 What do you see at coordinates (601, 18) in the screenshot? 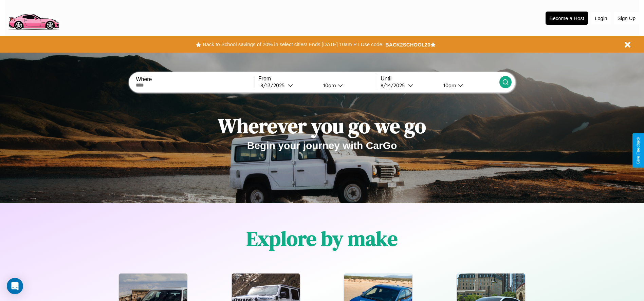
I see `button: Login` at bounding box center [601, 18].